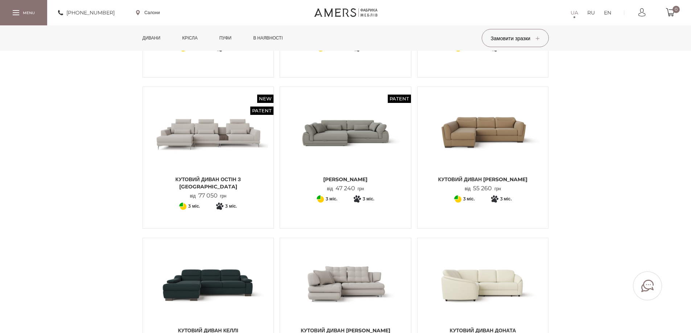 This screenshot has width=691, height=333. What do you see at coordinates (208, 146) in the screenshot?
I see `a: New Patent Кутовий диван ОСТІН з тумбою Кутовий диван ОСТІН з тумбою Кутовий диван ОСТІН з [GEOGR...` at bounding box center [208, 146].